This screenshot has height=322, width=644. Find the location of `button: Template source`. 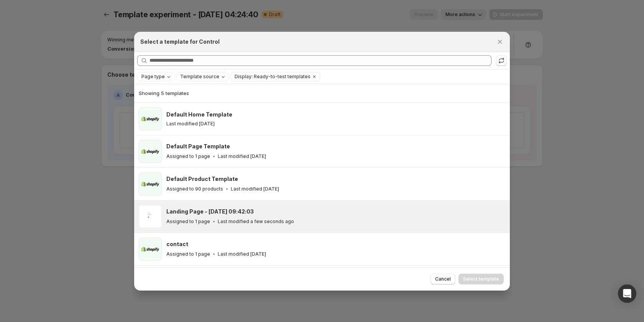

button: Template source is located at coordinates (202, 77).